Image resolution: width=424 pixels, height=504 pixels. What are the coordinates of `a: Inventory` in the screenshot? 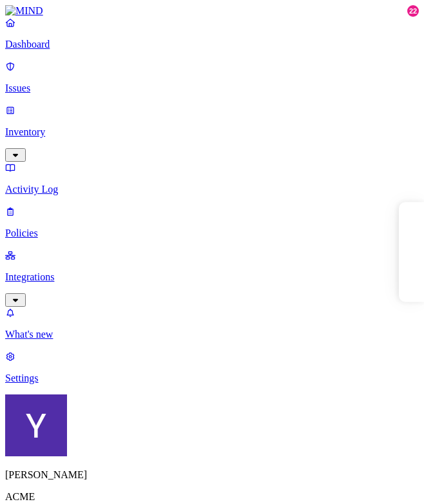 It's located at (212, 132).